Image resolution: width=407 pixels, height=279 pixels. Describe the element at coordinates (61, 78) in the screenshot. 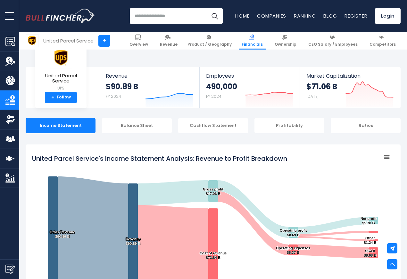

I see `span: United Parcel Service` at that location.